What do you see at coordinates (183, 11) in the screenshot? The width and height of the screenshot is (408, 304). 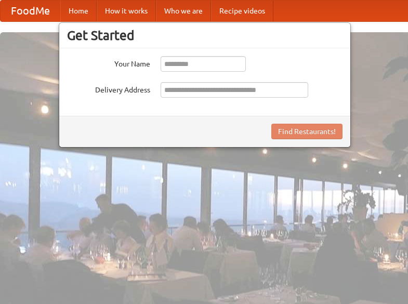 I see `a: Who we are` at bounding box center [183, 11].